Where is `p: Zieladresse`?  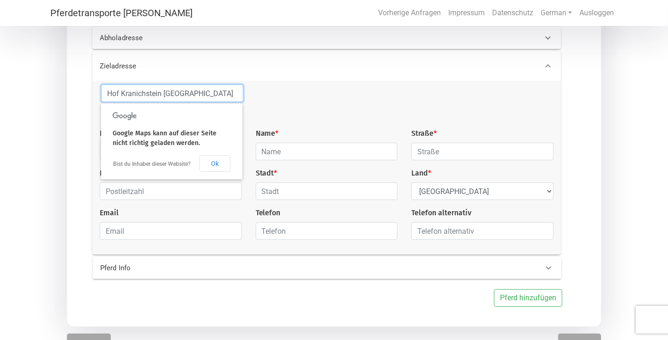
p: Zieladresse is located at coordinates (202, 66).